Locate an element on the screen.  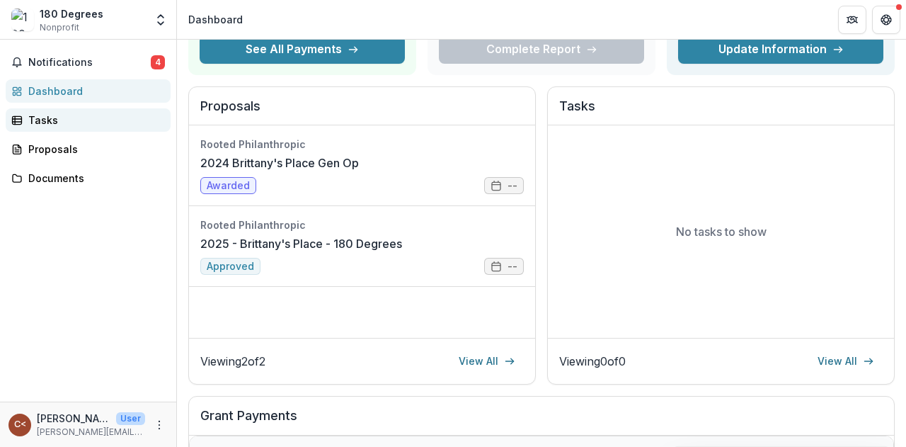
nav: breadcrumb is located at coordinates (215, 19).